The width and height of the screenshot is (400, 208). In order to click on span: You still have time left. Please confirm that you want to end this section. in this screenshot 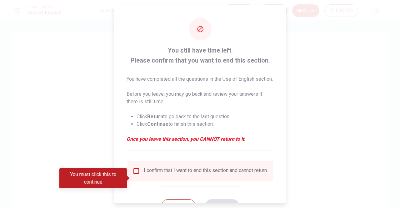, I will do `click(200, 55)`.